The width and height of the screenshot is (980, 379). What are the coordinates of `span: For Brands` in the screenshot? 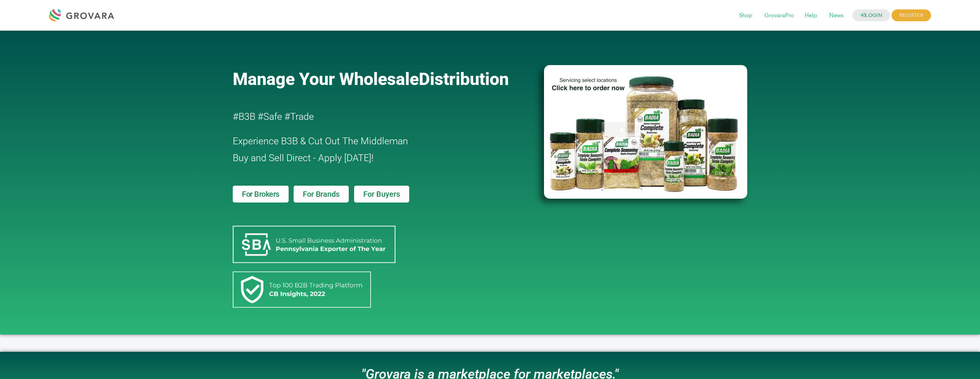 It's located at (321, 194).